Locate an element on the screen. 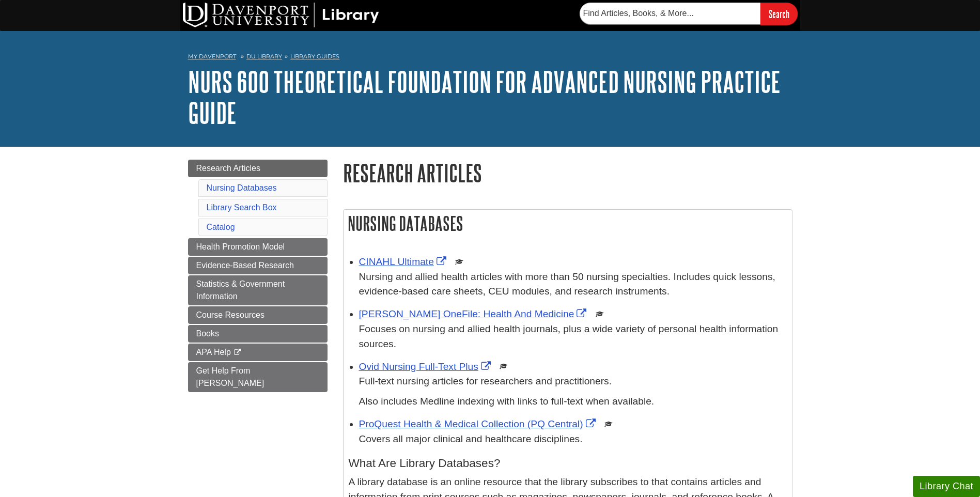 The image size is (980, 497). input: Find Articles, Books, & More... is located at coordinates (670, 13).